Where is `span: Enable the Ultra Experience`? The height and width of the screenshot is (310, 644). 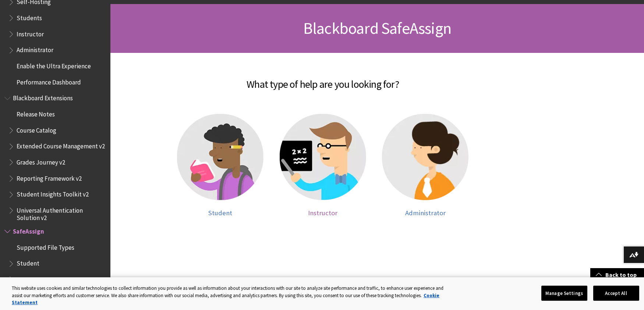 span: Enable the Ultra Experience is located at coordinates (54, 65).